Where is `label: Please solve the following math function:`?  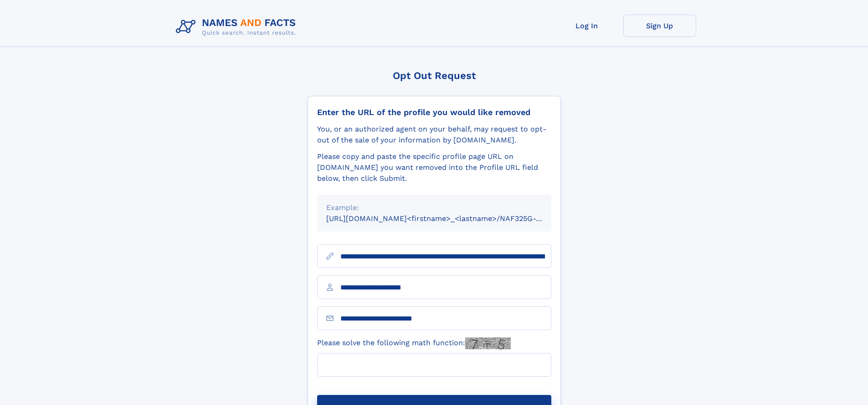
label: Please solve the following math function: is located at coordinates (414, 343).